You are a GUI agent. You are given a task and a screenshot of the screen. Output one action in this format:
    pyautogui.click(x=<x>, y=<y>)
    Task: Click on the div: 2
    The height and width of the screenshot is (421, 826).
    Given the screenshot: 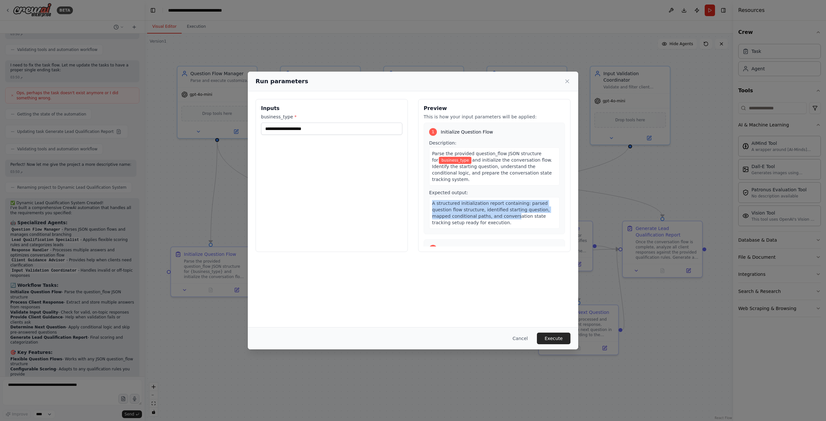 What is the action you would take?
    pyautogui.click(x=433, y=249)
    